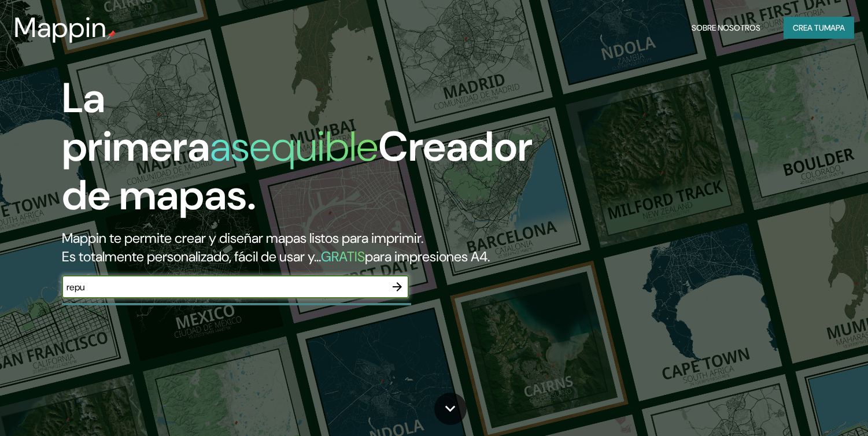 Image resolution: width=868 pixels, height=436 pixels. What do you see at coordinates (819, 28) in the screenshot?
I see `button: Crea tumapa` at bounding box center [819, 28].